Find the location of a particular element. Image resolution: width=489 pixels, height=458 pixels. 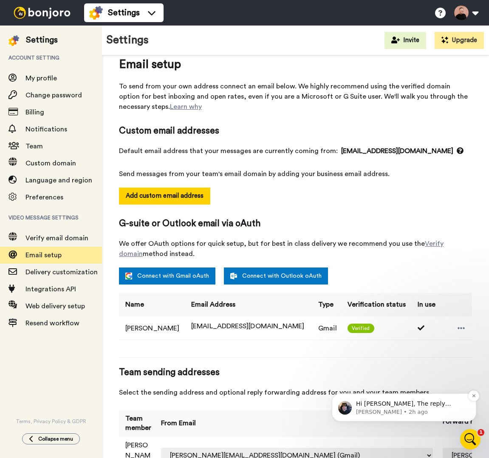

button: Collapse menu is located at coordinates (51, 438).